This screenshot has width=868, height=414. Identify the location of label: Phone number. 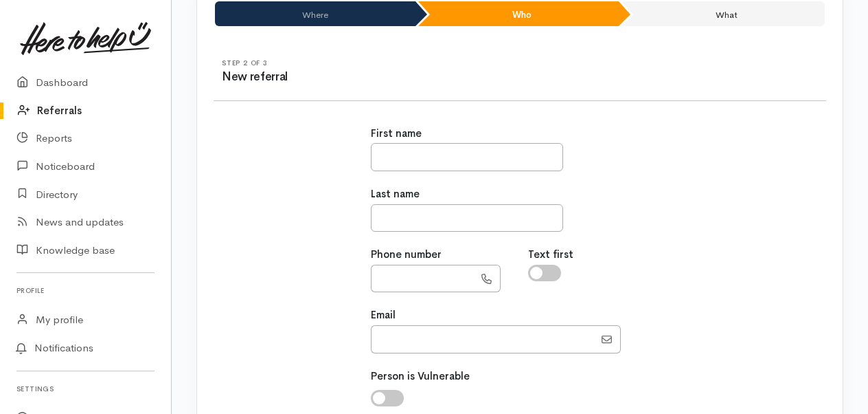
(406, 254).